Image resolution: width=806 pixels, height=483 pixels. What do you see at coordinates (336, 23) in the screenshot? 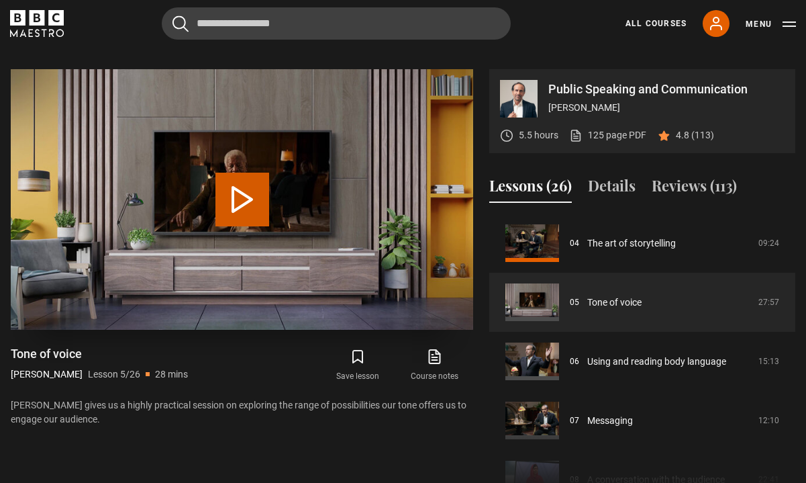
I see `input: Search` at bounding box center [336, 23].